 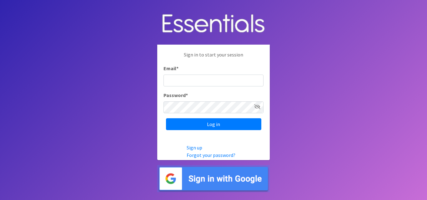 What do you see at coordinates (213, 179) in the screenshot?
I see `img: Sign in with Google` at bounding box center [213, 179].